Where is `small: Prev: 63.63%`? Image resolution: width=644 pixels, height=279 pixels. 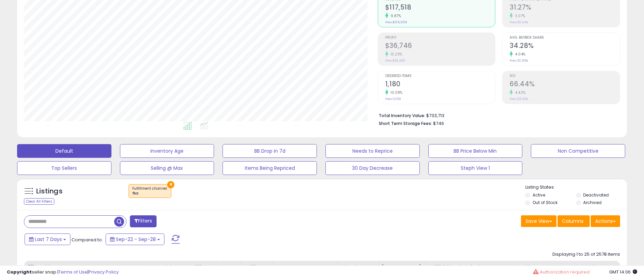
small: Prev: 63.63% is located at coordinates (519, 99).